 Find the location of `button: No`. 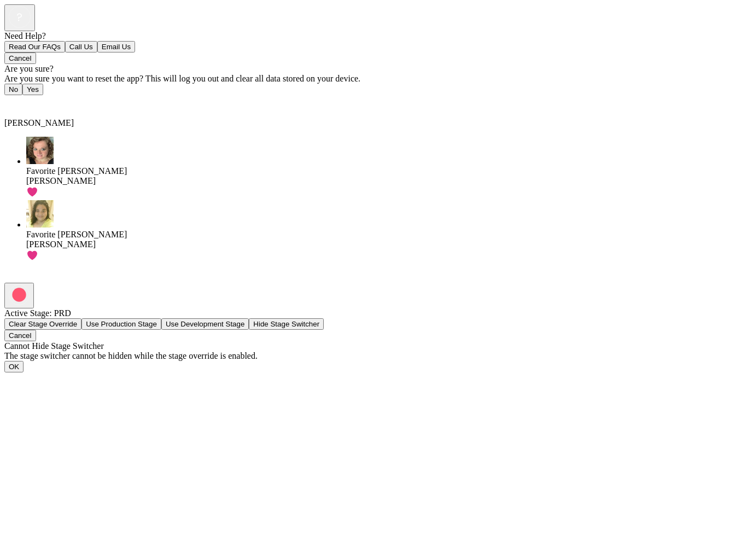

button: No is located at coordinates (13, 89).